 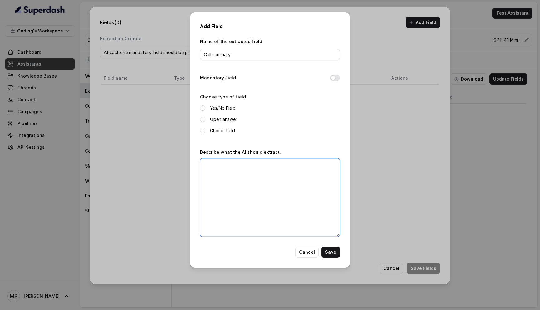 I want to click on label: Yes/No Field, so click(x=223, y=108).